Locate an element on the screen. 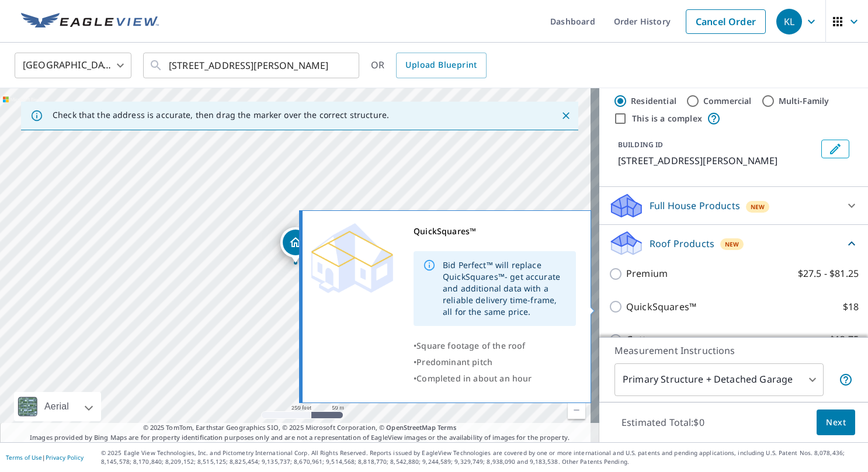 The image size is (868, 472). p: Check that the address is accurate, then drag the marker over the correct structure. is located at coordinates (220, 115).